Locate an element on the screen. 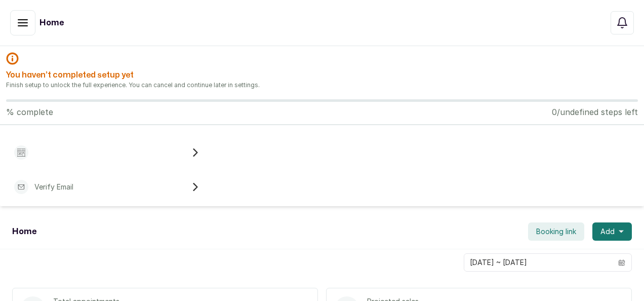 This screenshot has width=644, height=301. input: Select date is located at coordinates (538, 262).